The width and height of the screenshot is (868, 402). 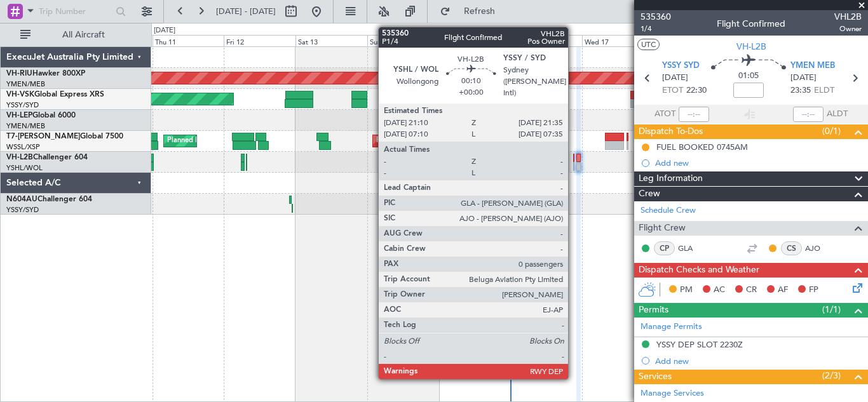 What do you see at coordinates (403, 41) in the screenshot?
I see `div: Sun 14` at bounding box center [403, 41].